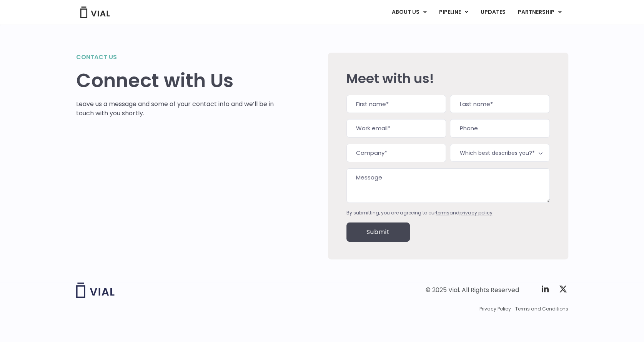 Image resolution: width=644 pixels, height=342 pixels. I want to click on div: © 2025 Vial. All Rights Reserved, so click(472, 290).